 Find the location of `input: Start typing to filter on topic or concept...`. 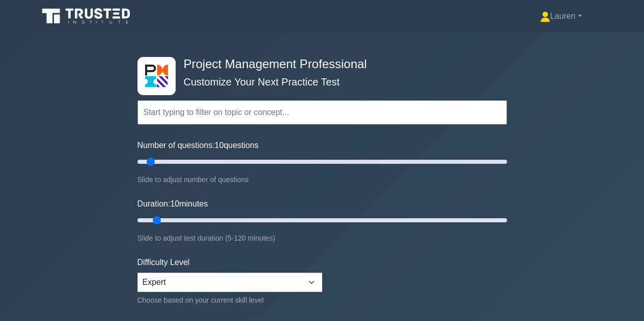

input: Start typing to filter on topic or concept... is located at coordinates (322, 112).